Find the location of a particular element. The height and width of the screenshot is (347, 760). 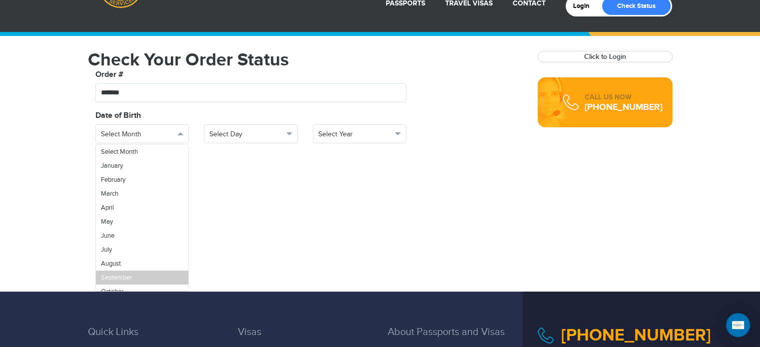

span: August is located at coordinates (111, 264).